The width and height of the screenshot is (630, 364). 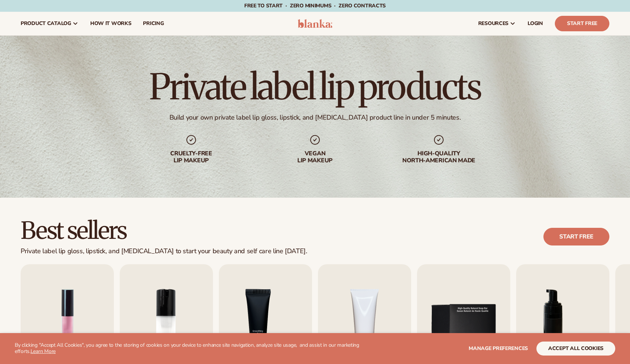 I want to click on p: By clicking "Accept All Cookies", you agree to the storing of cookies on your device to enhance s..., so click(x=193, y=349).